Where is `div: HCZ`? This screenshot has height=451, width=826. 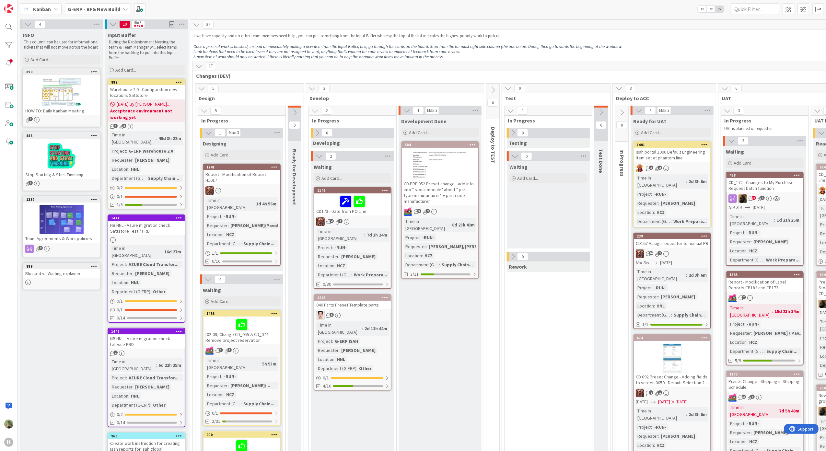
div: HCZ is located at coordinates (428, 256).